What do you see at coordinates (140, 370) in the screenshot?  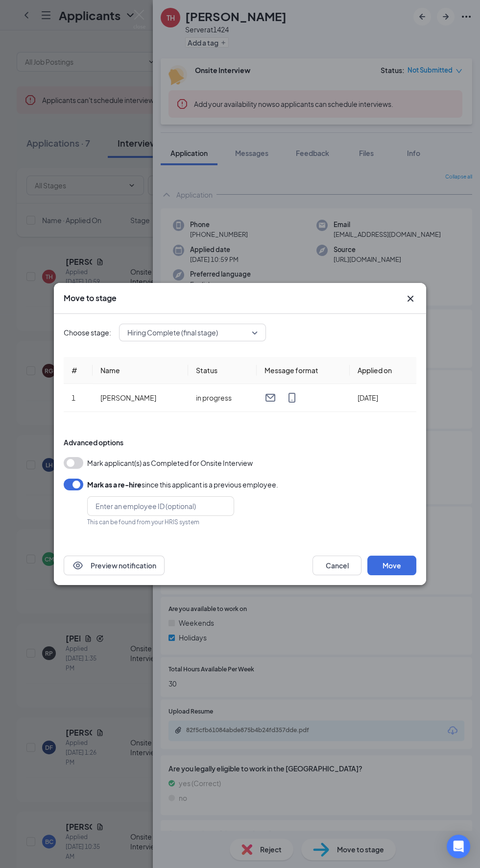 I see `th: Name` at bounding box center [140, 370].